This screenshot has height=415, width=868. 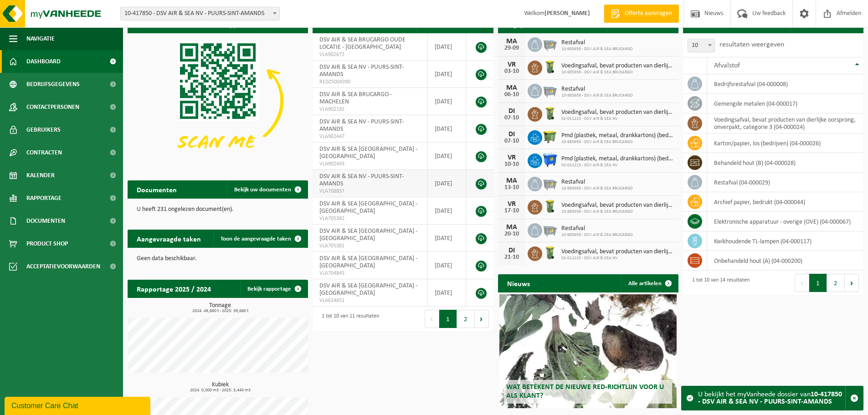 I want to click on span: Acceptatievoorwaarden, so click(x=63, y=267).